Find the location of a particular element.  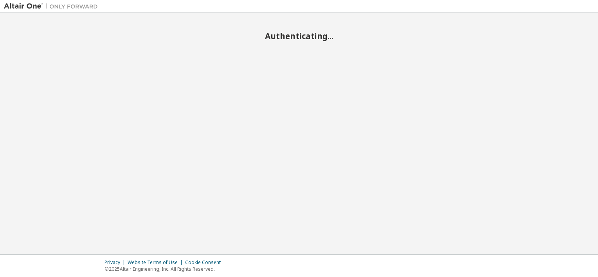

div: Cookie Consent is located at coordinates (205, 262).